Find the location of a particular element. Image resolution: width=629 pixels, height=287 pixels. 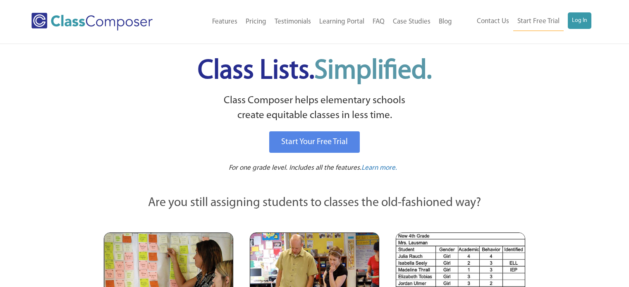

p: Are you still assigning students to classes the old-fashioned way? is located at coordinates (315, 203).